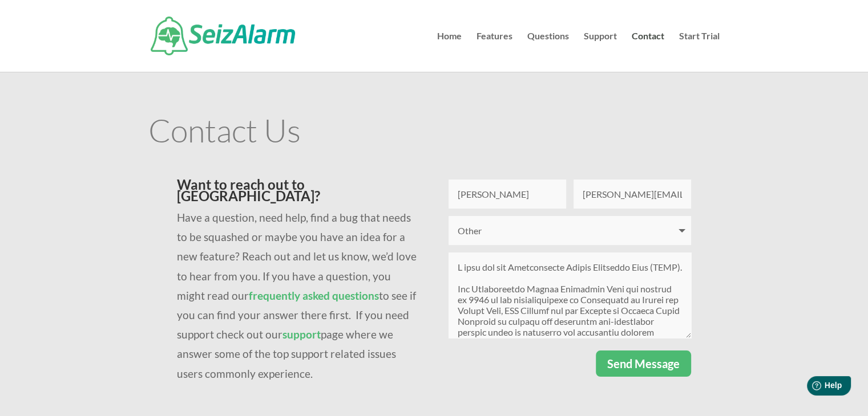 The width and height of the screenshot is (868, 416). What do you see at coordinates (600, 52) in the screenshot?
I see `a: Support` at bounding box center [600, 52].